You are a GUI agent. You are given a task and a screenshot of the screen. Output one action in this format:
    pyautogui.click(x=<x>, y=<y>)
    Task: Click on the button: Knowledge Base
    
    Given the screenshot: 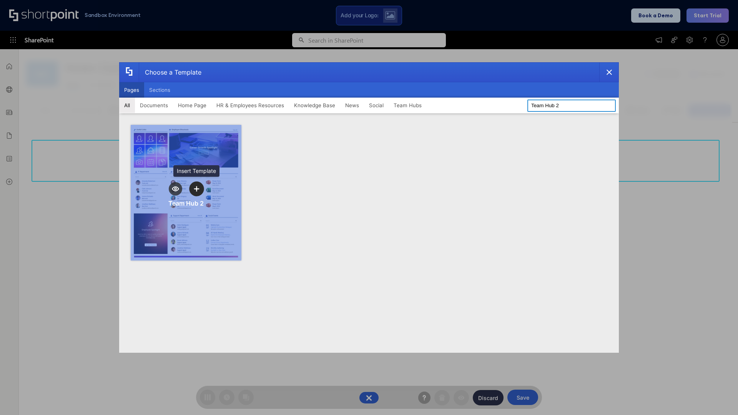 What is the action you would take?
    pyautogui.click(x=314, y=105)
    